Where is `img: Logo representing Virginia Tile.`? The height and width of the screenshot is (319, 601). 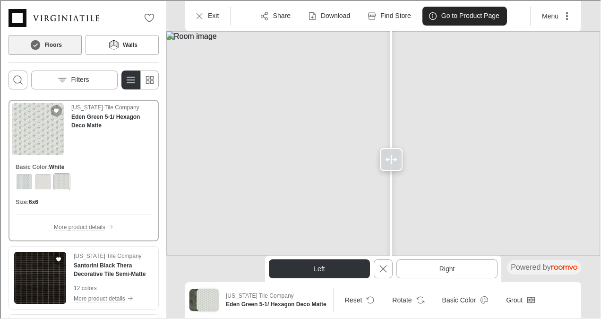
img: Logo representing Virginia Tile. is located at coordinates (53, 17).